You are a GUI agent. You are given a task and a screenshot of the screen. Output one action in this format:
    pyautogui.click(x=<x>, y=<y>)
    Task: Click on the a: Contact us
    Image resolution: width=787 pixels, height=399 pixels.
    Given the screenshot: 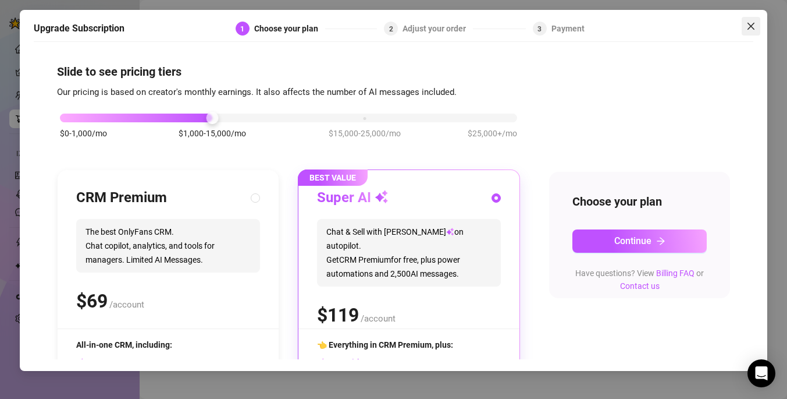 What is the action you would take?
    pyautogui.click(x=640, y=286)
    